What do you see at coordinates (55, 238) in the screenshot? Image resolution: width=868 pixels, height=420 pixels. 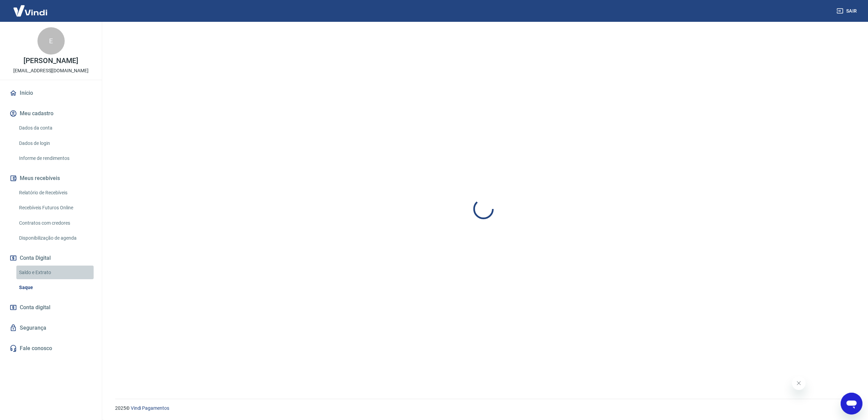 I see `a: Disponibilização de agenda` at bounding box center [55, 238].